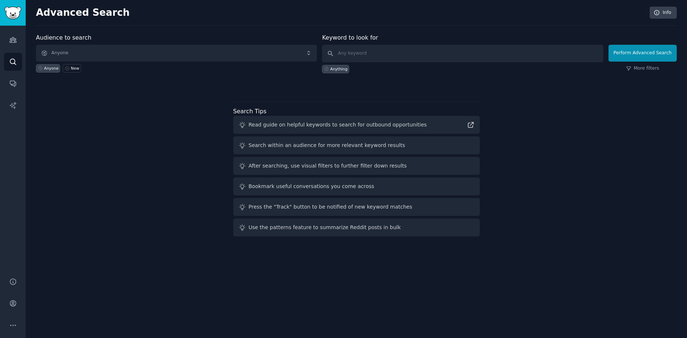 This screenshot has width=687, height=338. I want to click on a: New, so click(71, 68).